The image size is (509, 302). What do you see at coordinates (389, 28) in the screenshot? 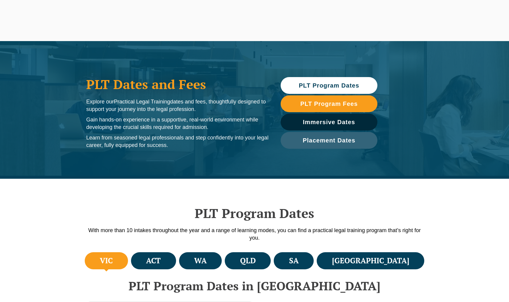
I see `a: Medicare Billing Course` at bounding box center [389, 28].